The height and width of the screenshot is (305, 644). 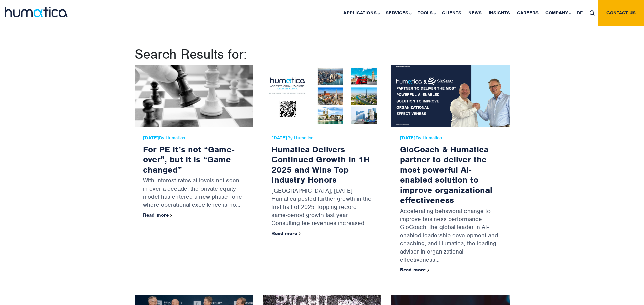 I want to click on img: Humatica Delivers Continued Growth in 1H 2025 and Wins Top Industry Honors, so click(x=322, y=96).